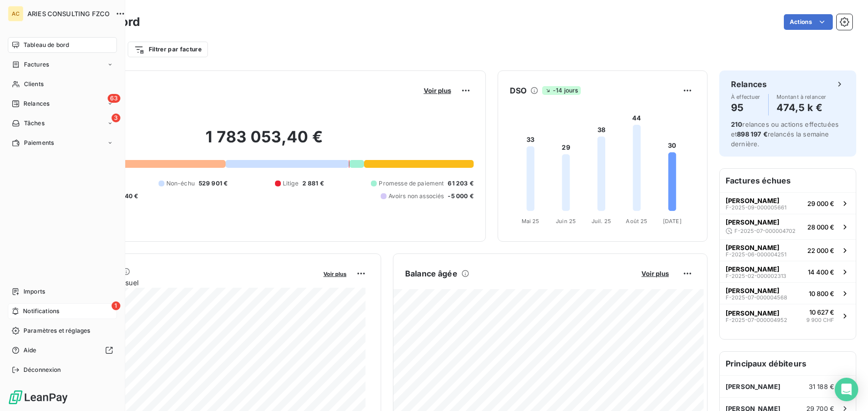  Describe the element at coordinates (16, 14) in the screenshot. I see `div: AC` at that location.